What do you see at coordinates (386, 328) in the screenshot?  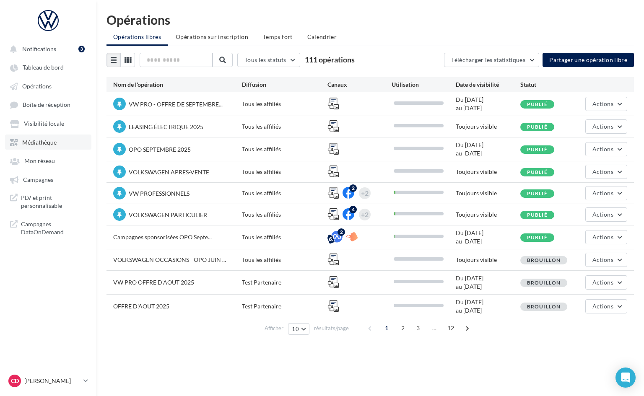 I see `span: 1` at bounding box center [386, 328].